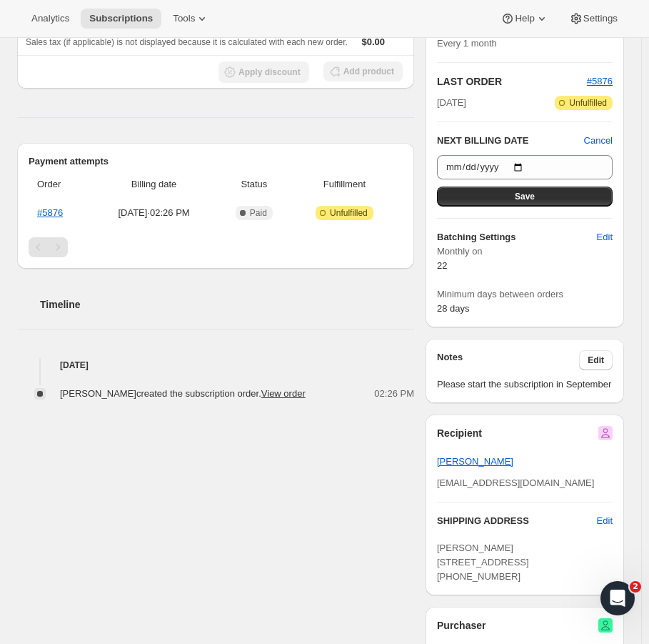  Describe the element at coordinates (600, 81) in the screenshot. I see `button: #5876` at that location.